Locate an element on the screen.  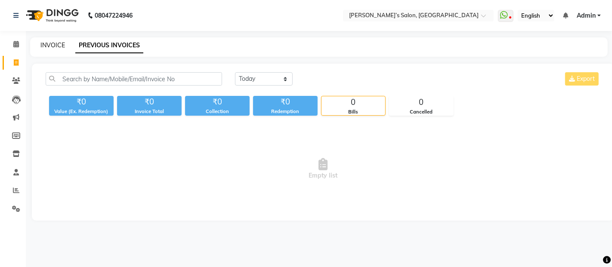
b: 08047224946 is located at coordinates (114, 16).